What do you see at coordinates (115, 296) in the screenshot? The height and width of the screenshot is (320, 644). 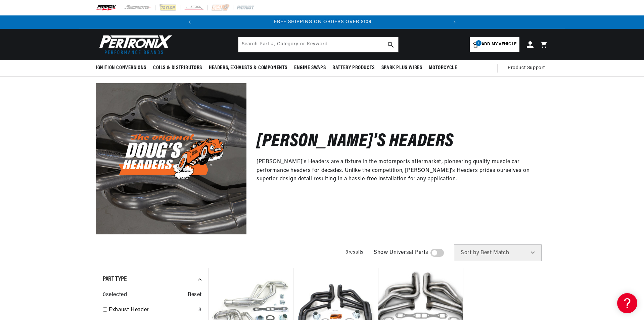 I see `span: 0 selected` at bounding box center [115, 296].